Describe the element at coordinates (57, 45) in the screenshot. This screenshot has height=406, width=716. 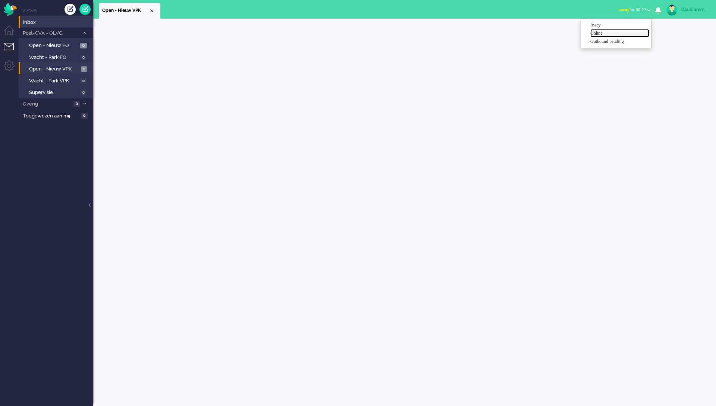
I see `a: Open - Nieuw FO 6` at that location.